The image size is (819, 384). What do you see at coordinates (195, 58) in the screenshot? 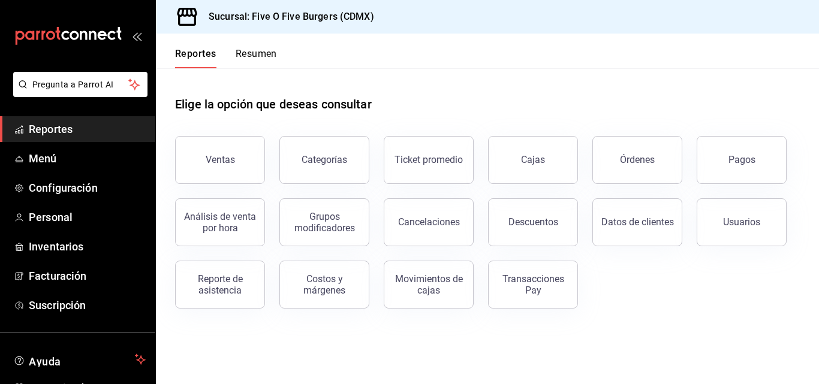
I see `button: Reportes` at bounding box center [195, 58].